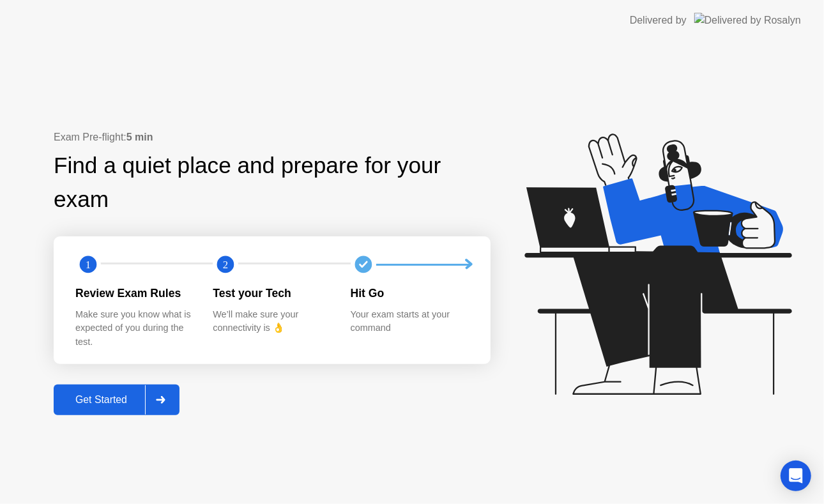 The width and height of the screenshot is (824, 504). What do you see at coordinates (409, 293) in the screenshot?
I see `div: Hit Go` at bounding box center [409, 293].